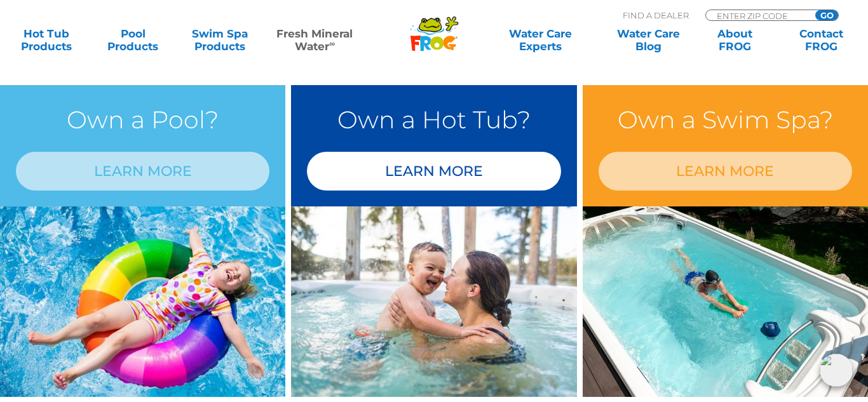  Describe the element at coordinates (648, 40) in the screenshot. I see `a: Water CareBlog` at that location.